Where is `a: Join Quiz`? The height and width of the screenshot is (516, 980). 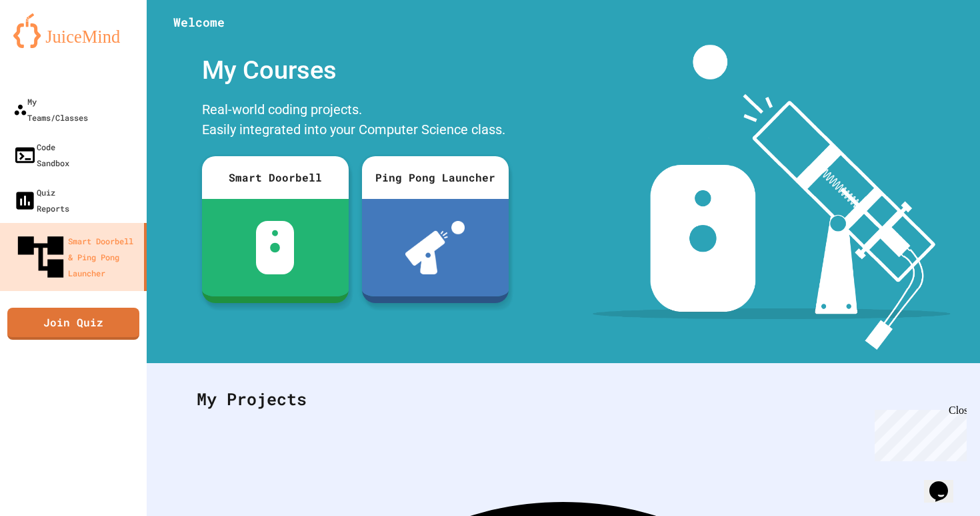 a: Join Quiz is located at coordinates (73, 324).